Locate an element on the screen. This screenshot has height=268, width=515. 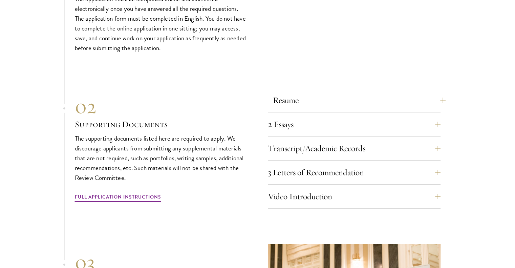
h3: Supporting Documents is located at coordinates (161, 124).